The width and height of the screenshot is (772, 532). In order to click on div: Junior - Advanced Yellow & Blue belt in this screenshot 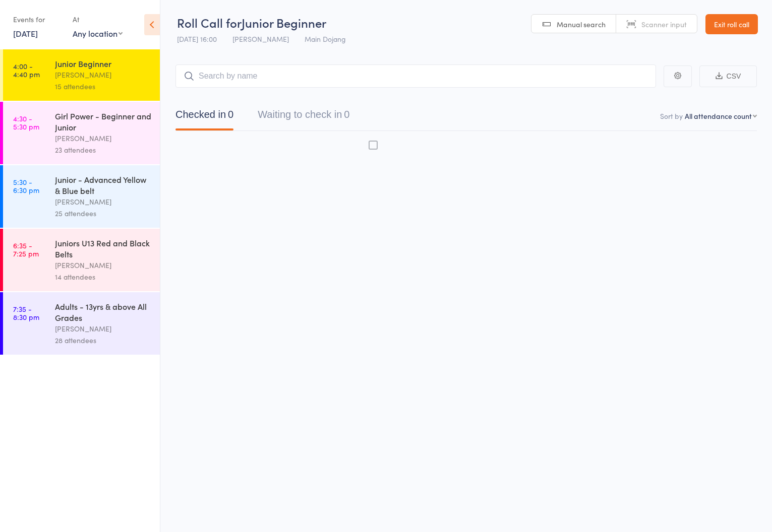, I will do `click(103, 185)`.